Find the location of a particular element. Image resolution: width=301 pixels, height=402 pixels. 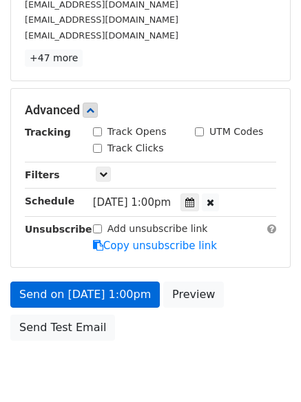

strong: Tracking is located at coordinates (47, 132).